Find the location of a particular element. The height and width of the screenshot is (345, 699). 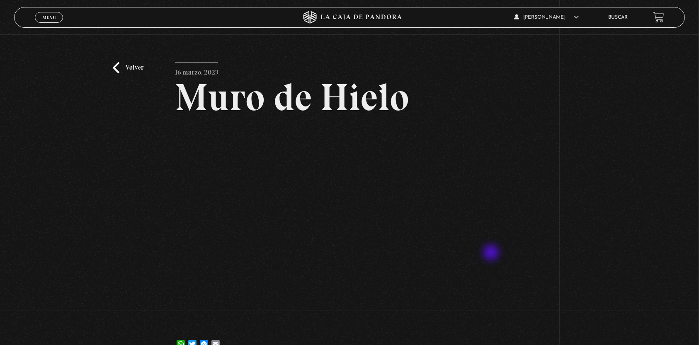

a: Volver is located at coordinates (128, 68).